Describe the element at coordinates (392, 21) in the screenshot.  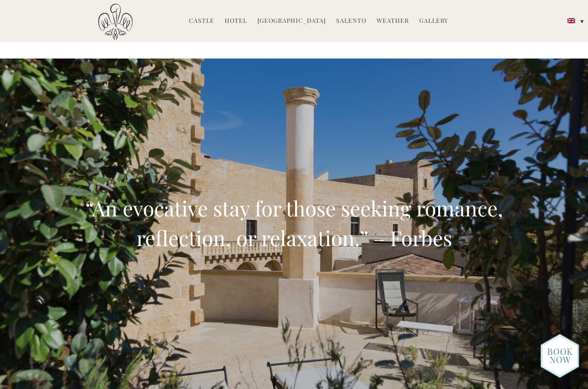
I see `a: Weather` at that location.